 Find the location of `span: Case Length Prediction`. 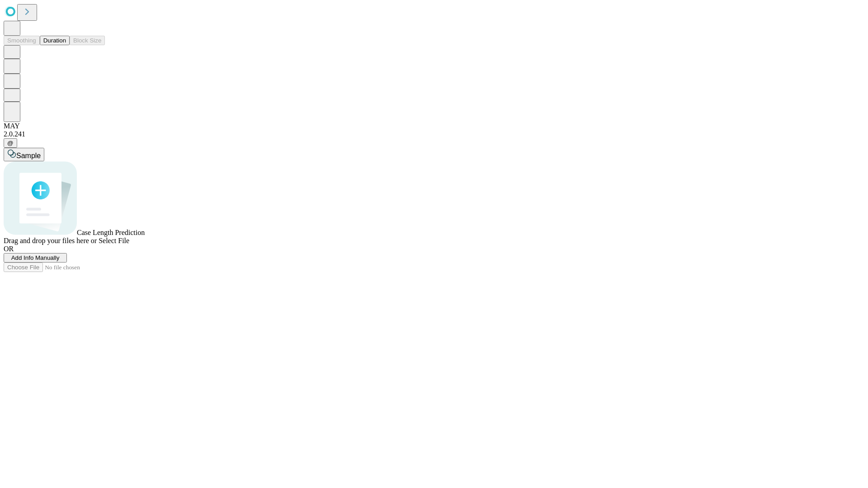

span: Case Length Prediction is located at coordinates (111, 232).